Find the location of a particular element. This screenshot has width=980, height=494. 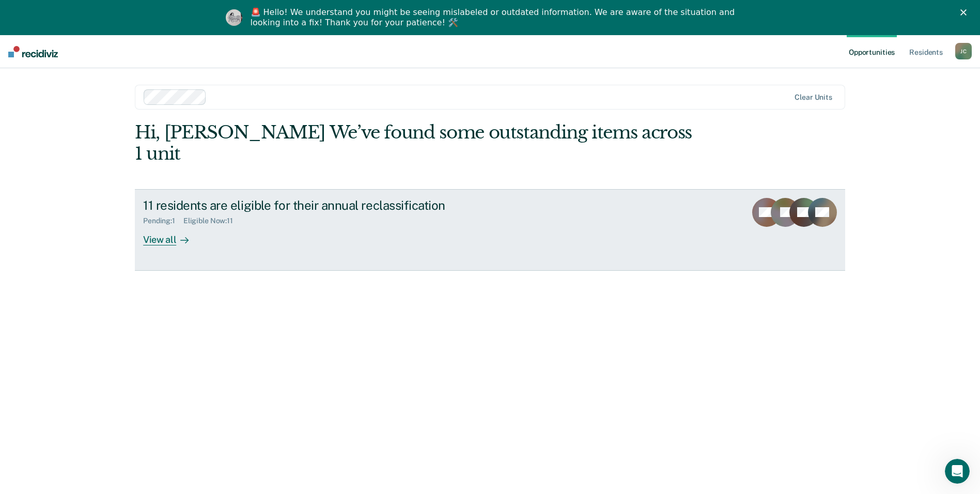

div: Pending : 1 is located at coordinates (163, 221).